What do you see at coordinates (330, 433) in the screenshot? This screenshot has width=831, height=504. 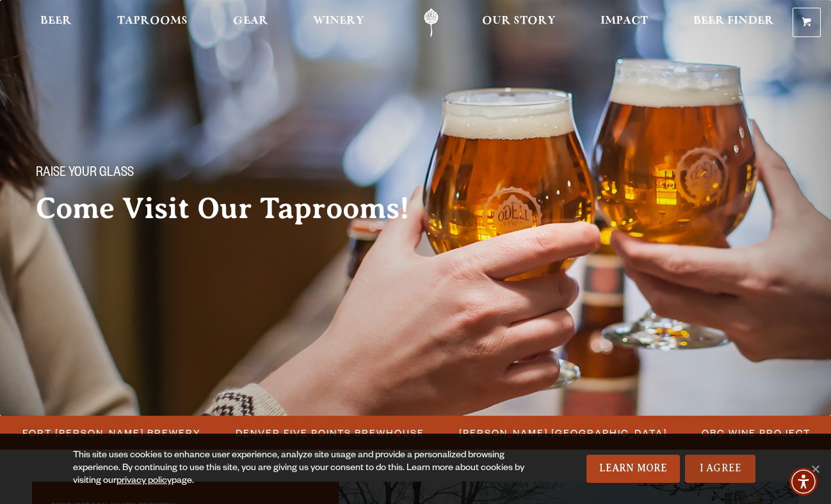 I see `span: Denver Five Points Brewhouse` at bounding box center [330, 433].